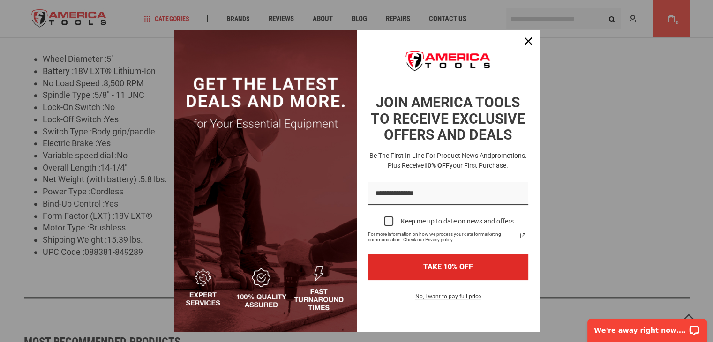  I want to click on div: Keep me up to date on news and offers, so click(457, 221).